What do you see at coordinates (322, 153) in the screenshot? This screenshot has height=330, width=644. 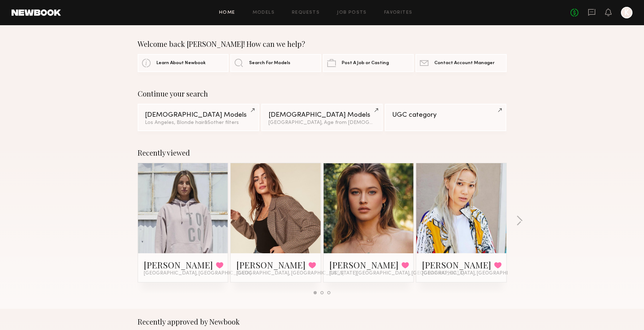 I see `div: Recently viewed` at bounding box center [322, 153].